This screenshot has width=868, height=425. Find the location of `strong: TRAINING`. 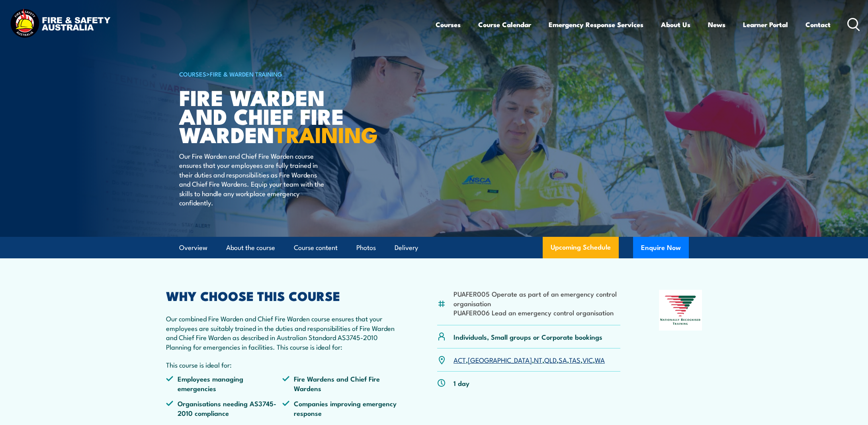

strong: TRAINING is located at coordinates (326, 133).